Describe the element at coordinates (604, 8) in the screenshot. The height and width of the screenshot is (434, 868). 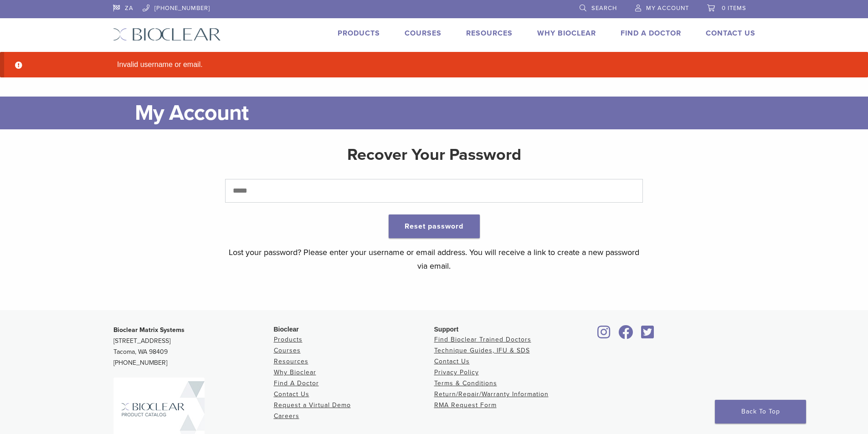
I see `span: Search` at that location.